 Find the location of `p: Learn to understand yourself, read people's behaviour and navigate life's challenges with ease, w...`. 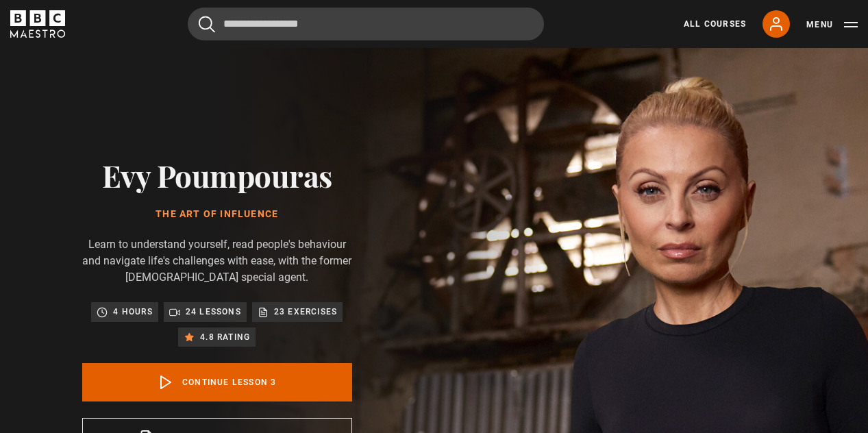

p: Learn to understand yourself, read people's behaviour and navigate life's challenges with ease, w... is located at coordinates (217, 261).